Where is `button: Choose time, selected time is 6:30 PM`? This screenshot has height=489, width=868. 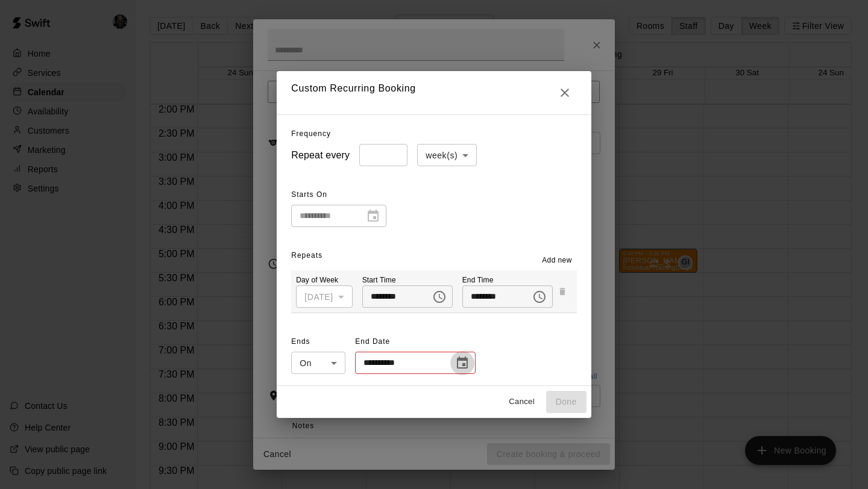 button: Choose time, selected time is 6:30 PM is located at coordinates (439, 297).